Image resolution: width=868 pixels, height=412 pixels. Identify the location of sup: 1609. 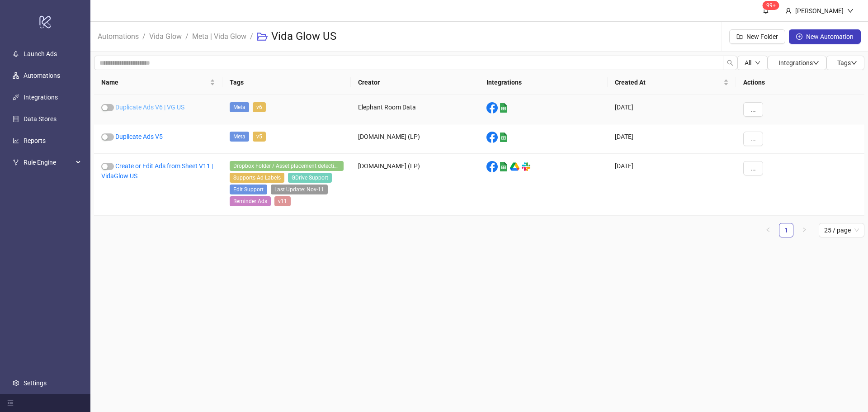
(771, 6).